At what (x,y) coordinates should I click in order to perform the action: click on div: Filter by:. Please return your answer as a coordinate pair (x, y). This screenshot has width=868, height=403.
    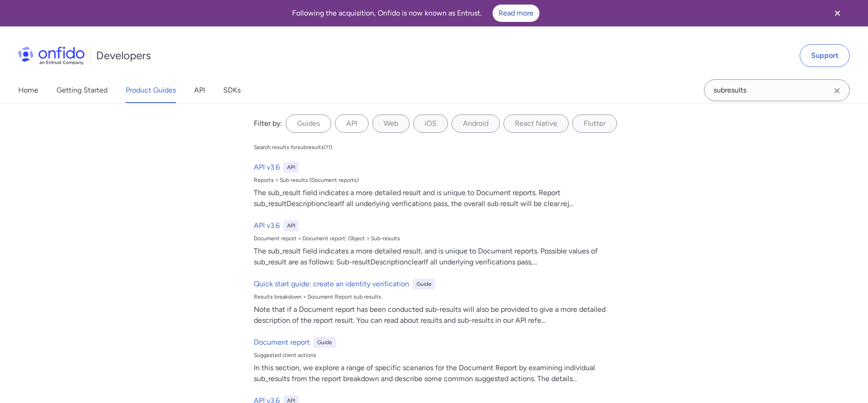
    Looking at the image, I should click on (268, 123).